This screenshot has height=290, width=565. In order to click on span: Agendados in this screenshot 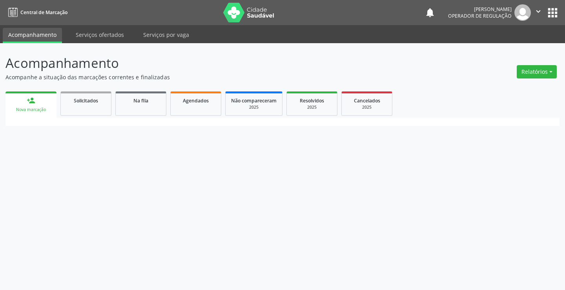, I will do `click(196, 100)`.